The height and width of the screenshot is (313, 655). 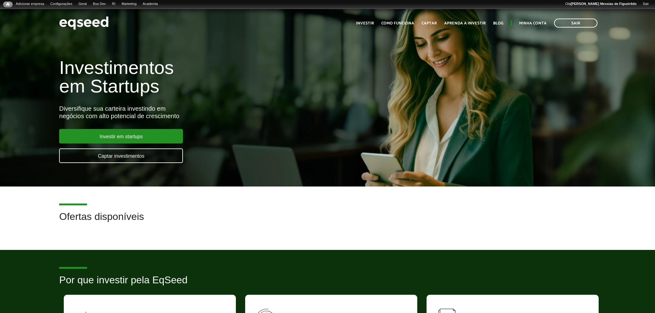 What do you see at coordinates (30, 4) in the screenshot?
I see `a: Adicionar empresa` at bounding box center [30, 4].